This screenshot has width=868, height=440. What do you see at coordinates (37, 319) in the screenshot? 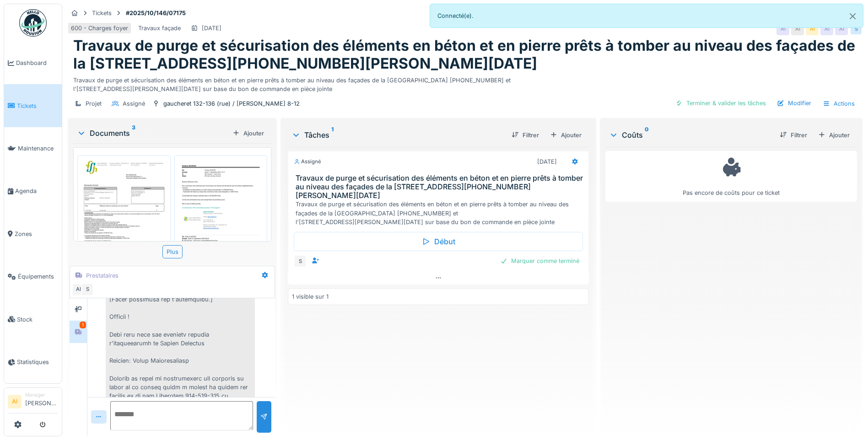
I see `span: Stock` at bounding box center [37, 319].